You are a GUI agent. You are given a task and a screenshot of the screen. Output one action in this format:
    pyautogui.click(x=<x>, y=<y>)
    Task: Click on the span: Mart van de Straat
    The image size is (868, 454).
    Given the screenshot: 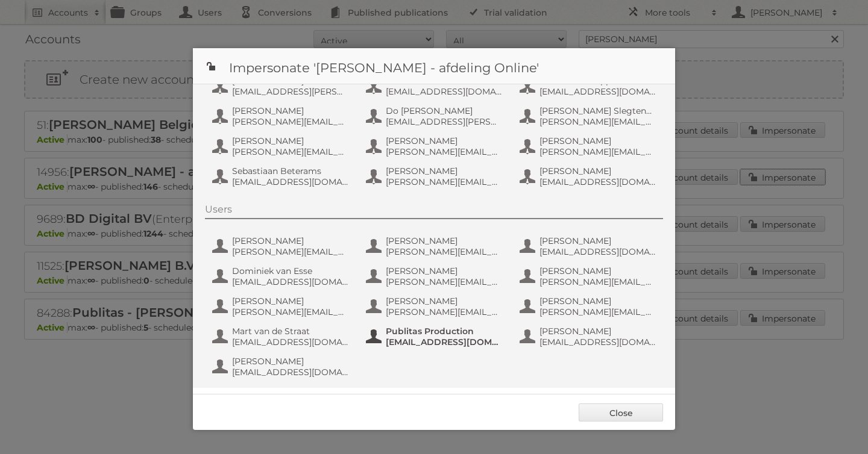 What is the action you would take?
    pyautogui.click(x=290, y=331)
    